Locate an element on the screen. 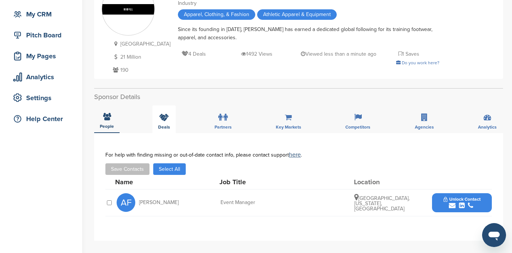  div: Pitch Board is located at coordinates (43, 35).